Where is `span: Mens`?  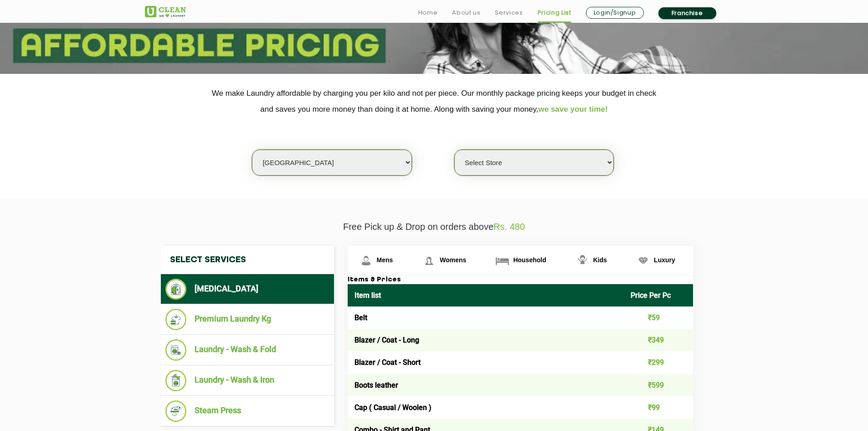 span: Mens is located at coordinates (385, 260).